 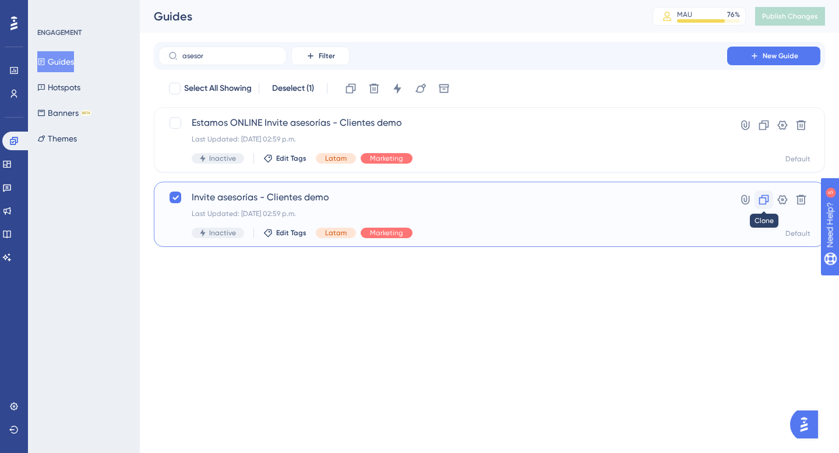 What do you see at coordinates (774, 56) in the screenshot?
I see `button: New Guide` at bounding box center [774, 56].